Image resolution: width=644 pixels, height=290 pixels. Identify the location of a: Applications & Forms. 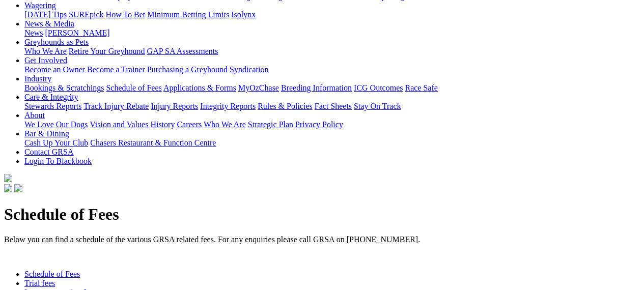
(200, 88).